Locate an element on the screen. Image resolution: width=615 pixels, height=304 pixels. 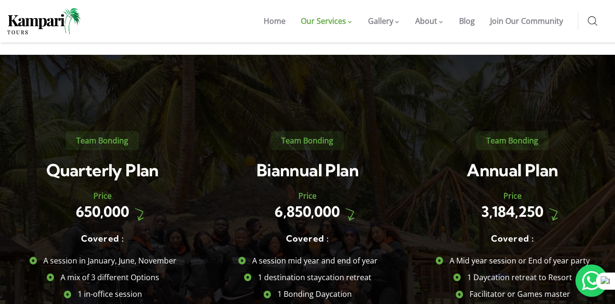
span: Facilitator or Games master is located at coordinates (519, 294).